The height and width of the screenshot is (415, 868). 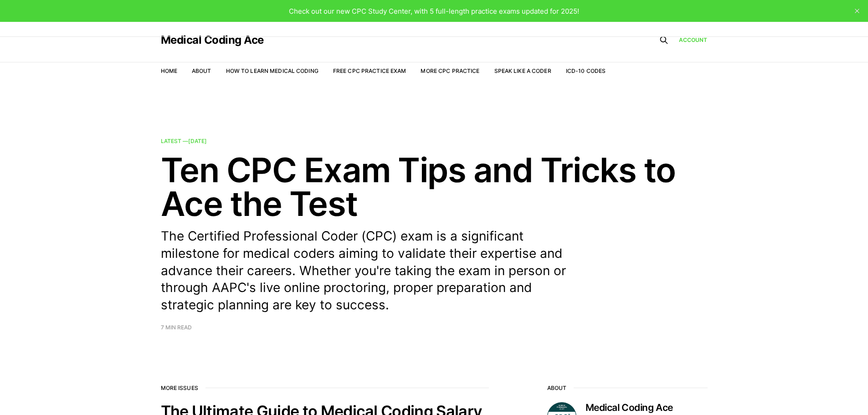 What do you see at coordinates (434, 187) in the screenshot?
I see `h2: Ten CPC Exam Tips and Tricks to Ace the Test` at bounding box center [434, 187].